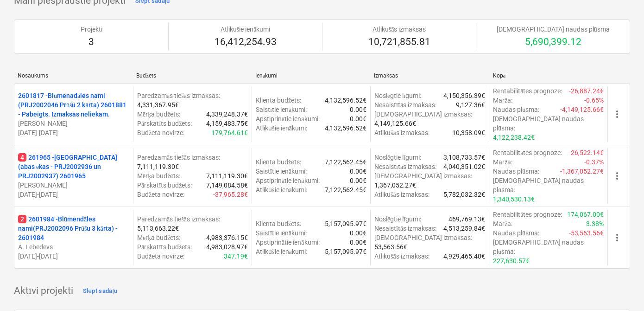  What do you see at coordinates (227, 123) in the screenshot?
I see `p: 4,159,483.75€` at bounding box center [227, 123].